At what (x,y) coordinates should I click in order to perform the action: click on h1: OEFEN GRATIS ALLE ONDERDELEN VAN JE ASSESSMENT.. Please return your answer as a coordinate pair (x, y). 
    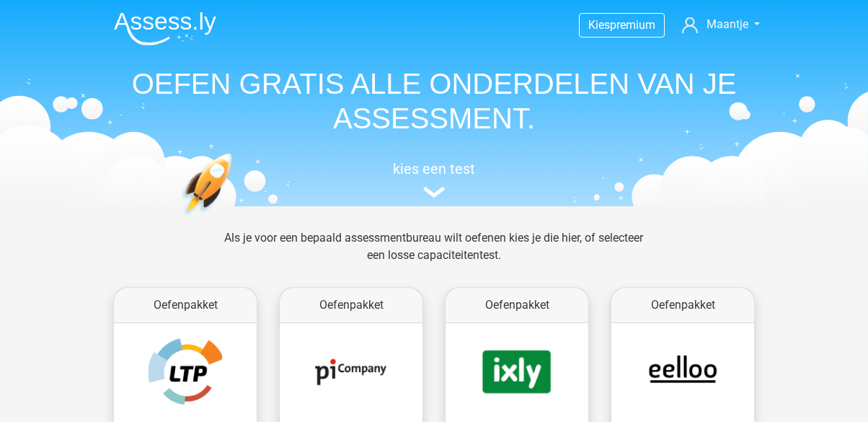
    Looking at the image, I should click on (434, 101).